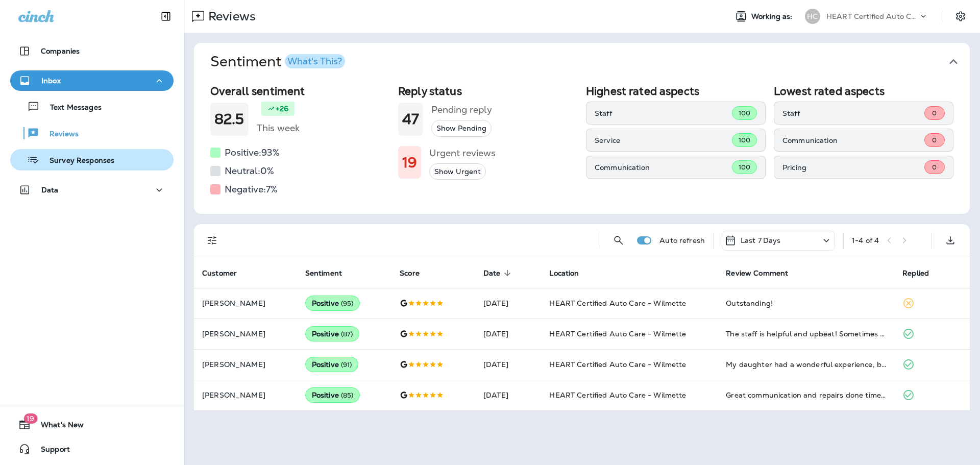 Image resolution: width=980 pixels, height=465 pixels. Describe the element at coordinates (347, 365) in the screenshot. I see `span: ( 91 )` at that location.